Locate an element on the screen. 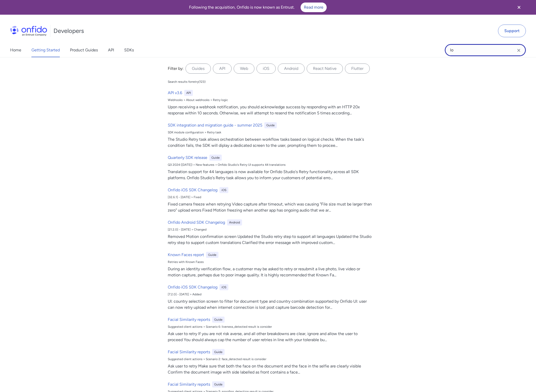 The height and width of the screenshot is (392, 536). div: Following the acquisition, Onfido is now known as Entrust. is located at coordinates (258, 7).